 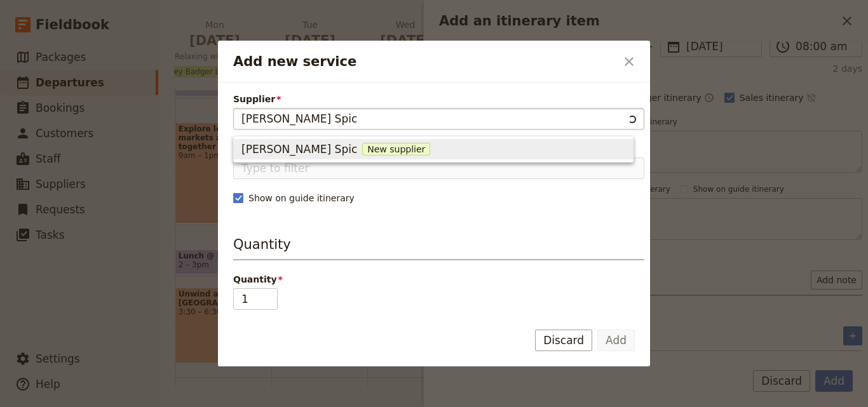 I want to click on h3: Quantity, so click(x=439, y=248).